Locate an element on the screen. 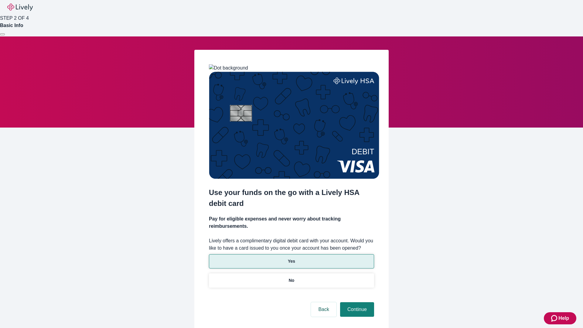 The width and height of the screenshot is (583, 328). svg: Zendesk support icon is located at coordinates (555, 318).